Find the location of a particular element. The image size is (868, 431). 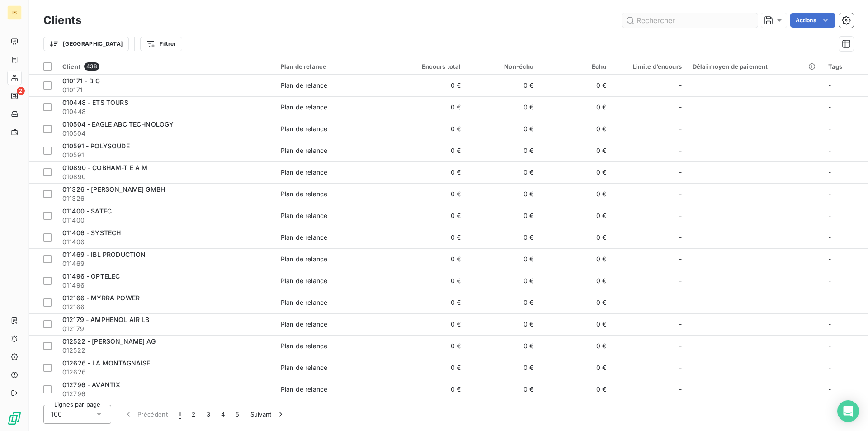

div: Encours total is located at coordinates (430, 66).